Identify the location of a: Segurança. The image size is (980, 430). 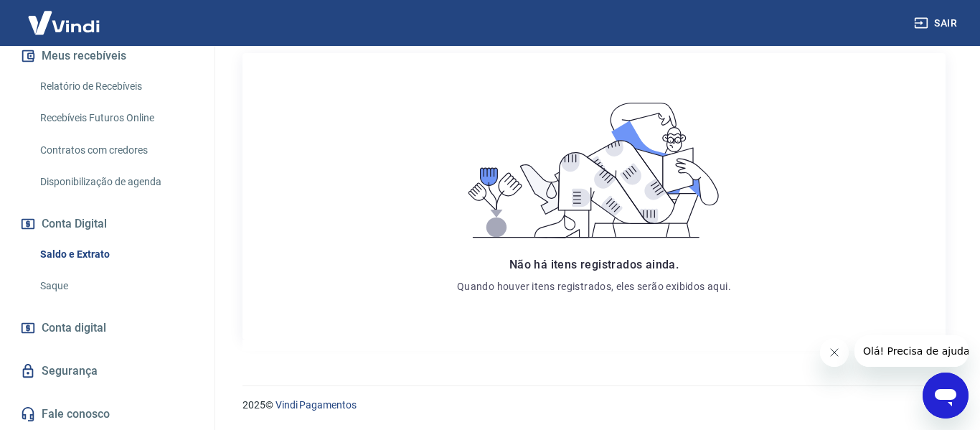
(107, 371).